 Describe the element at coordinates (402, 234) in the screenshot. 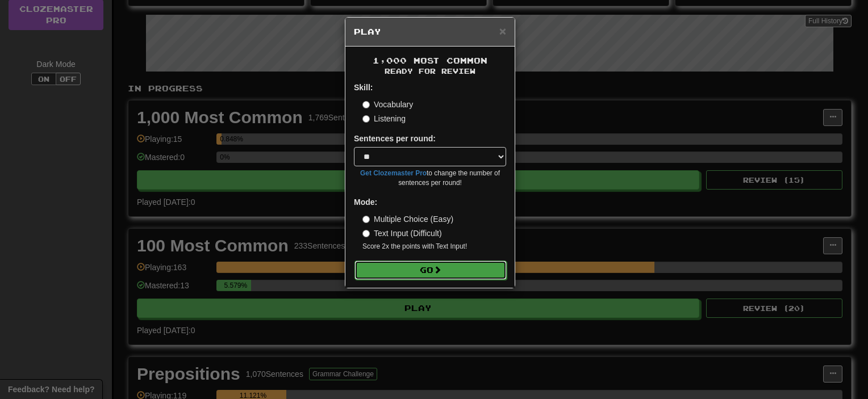

I see `label: Text Input (Difficult)` at that location.